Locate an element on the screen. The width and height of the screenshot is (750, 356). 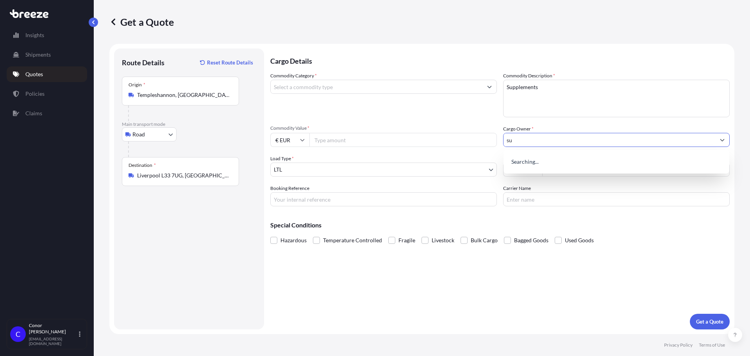
label: Cargo Owner is located at coordinates (518, 129).